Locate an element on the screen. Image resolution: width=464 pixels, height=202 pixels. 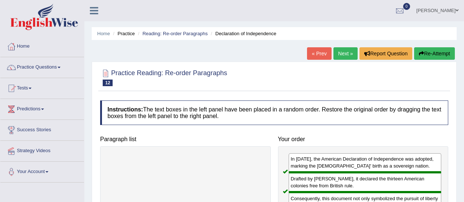
a: Reading: Re-order Paragraphs is located at coordinates (175, 33).